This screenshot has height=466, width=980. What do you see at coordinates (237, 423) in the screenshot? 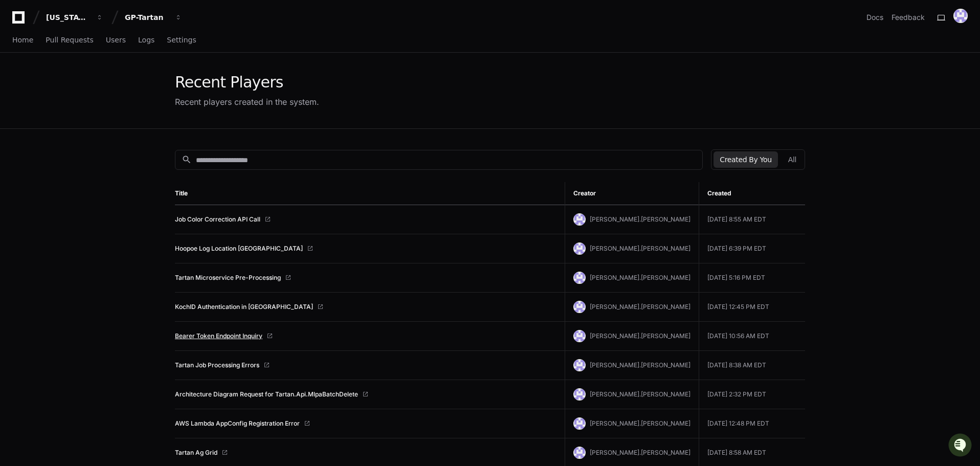
I see `a: AWS Lambda AppConfig Registration Error` at bounding box center [237, 423].